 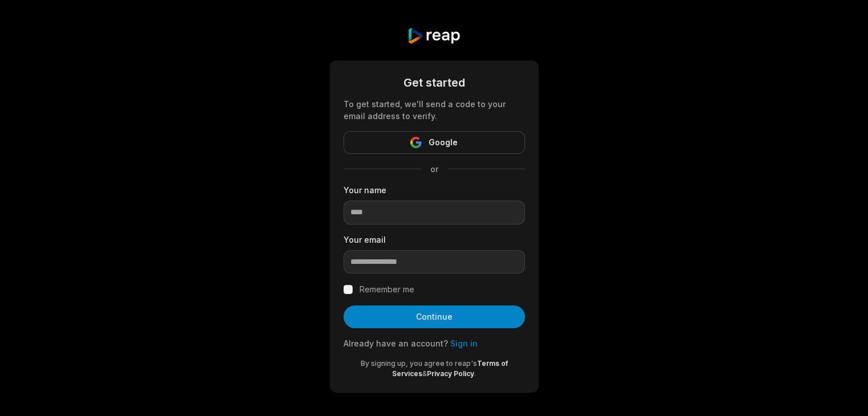 I want to click on button: Google, so click(x=435, y=142).